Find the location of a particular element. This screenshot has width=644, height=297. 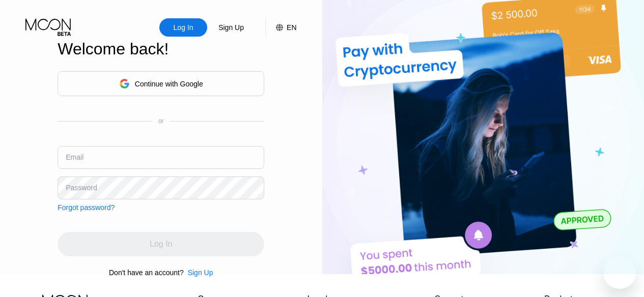

div: Password is located at coordinates (81, 188).